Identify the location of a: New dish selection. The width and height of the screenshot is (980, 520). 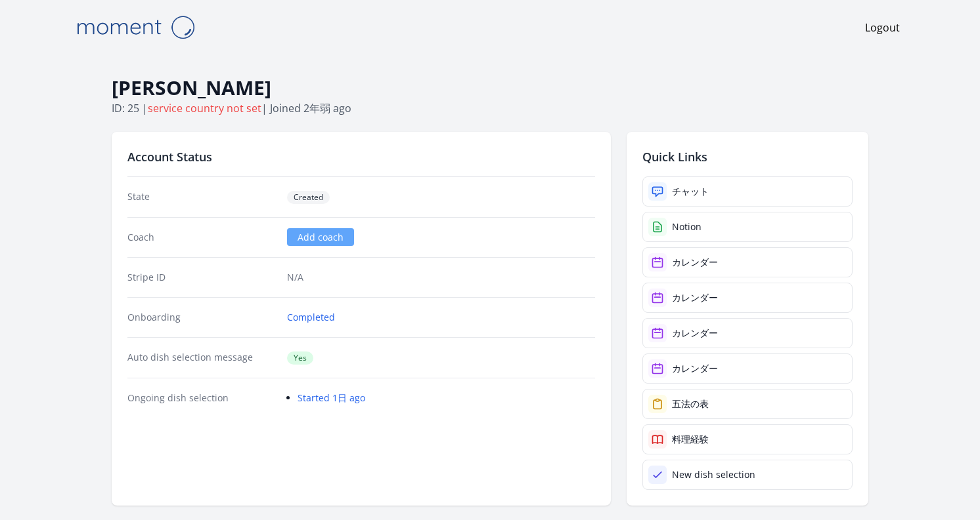
(747, 475).